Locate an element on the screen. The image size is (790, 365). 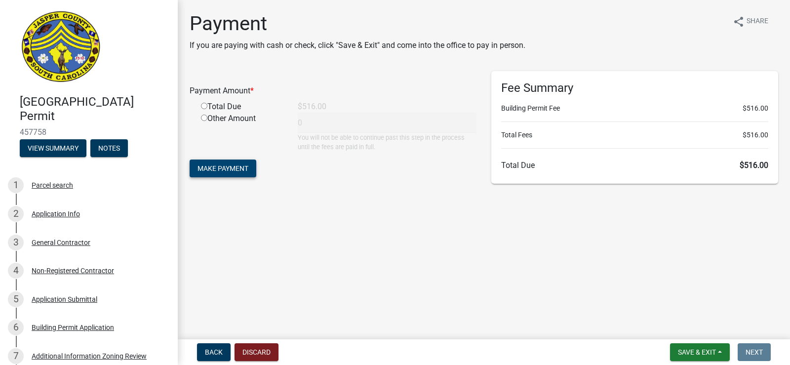
div: Payment Amount is located at coordinates (333, 91).